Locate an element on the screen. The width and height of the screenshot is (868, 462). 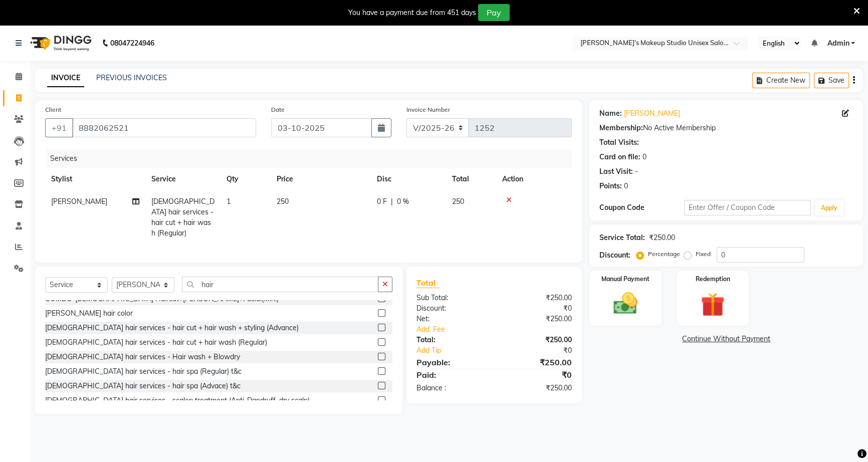
button: Apply is located at coordinates (829, 208).